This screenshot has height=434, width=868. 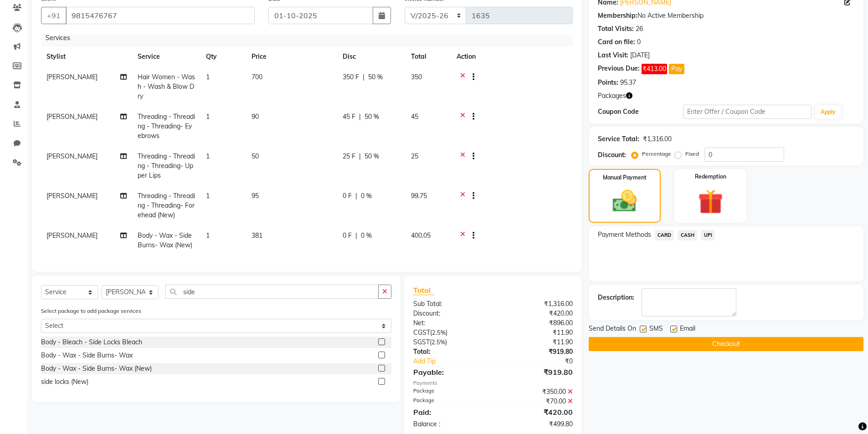 What do you see at coordinates (725, 344) in the screenshot?
I see `button: Checkout` at bounding box center [725, 344].